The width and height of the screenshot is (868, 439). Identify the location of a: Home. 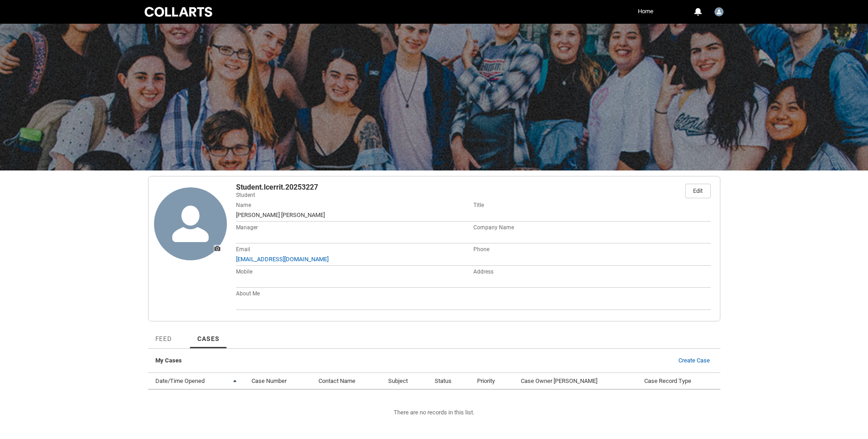
(646, 11).